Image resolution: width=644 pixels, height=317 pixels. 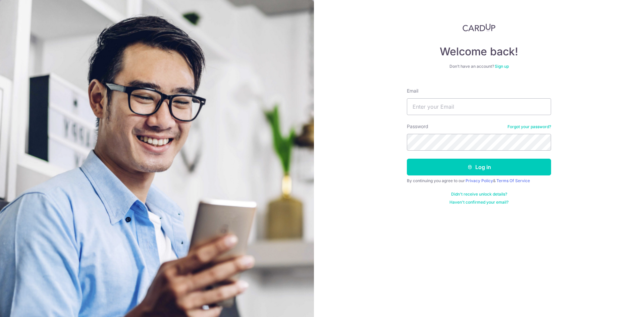 I want to click on h4: Welcome back!, so click(x=479, y=52).